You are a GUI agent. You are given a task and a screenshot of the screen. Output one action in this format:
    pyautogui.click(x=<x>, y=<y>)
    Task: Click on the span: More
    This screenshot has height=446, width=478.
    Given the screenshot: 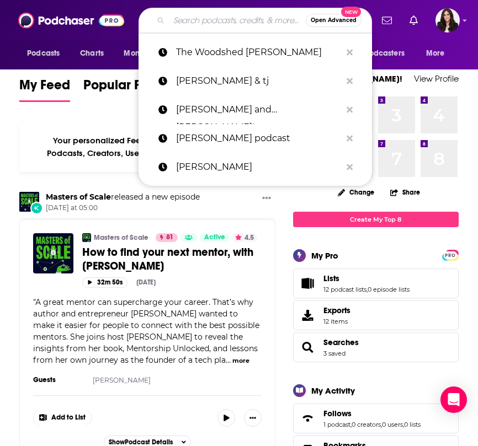 What is the action you would take?
    pyautogui.click(x=435, y=54)
    